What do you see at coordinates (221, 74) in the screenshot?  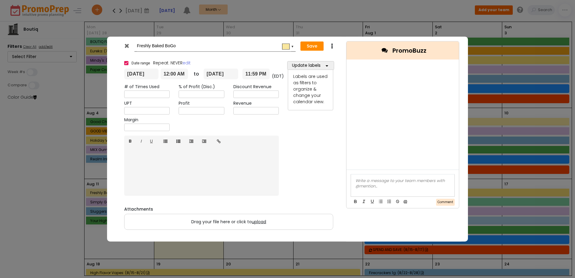 I see `input: To date` at bounding box center [221, 74].